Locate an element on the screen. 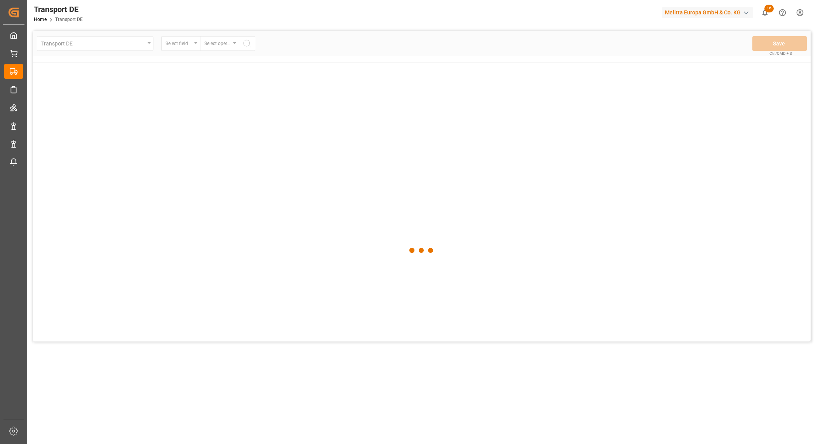  span: 16 is located at coordinates (769, 9).